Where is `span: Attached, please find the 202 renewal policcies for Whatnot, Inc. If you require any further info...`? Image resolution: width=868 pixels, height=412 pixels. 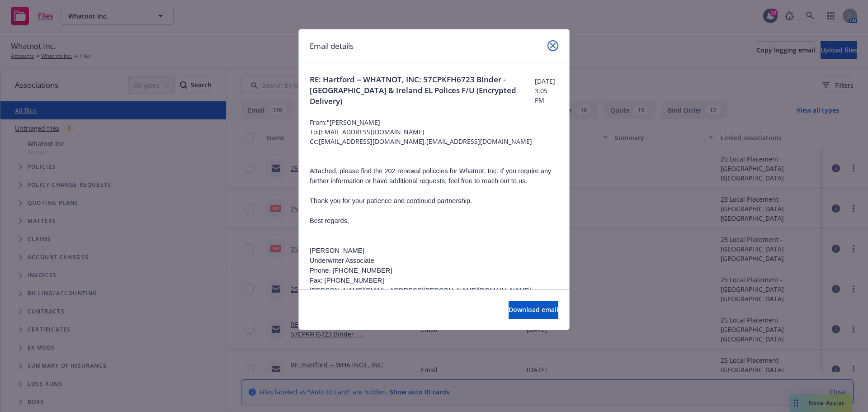
span: Attached, please find the 202 renewal policcies for Whatnot, Inc. If you require any further info... is located at coordinates (431, 176).